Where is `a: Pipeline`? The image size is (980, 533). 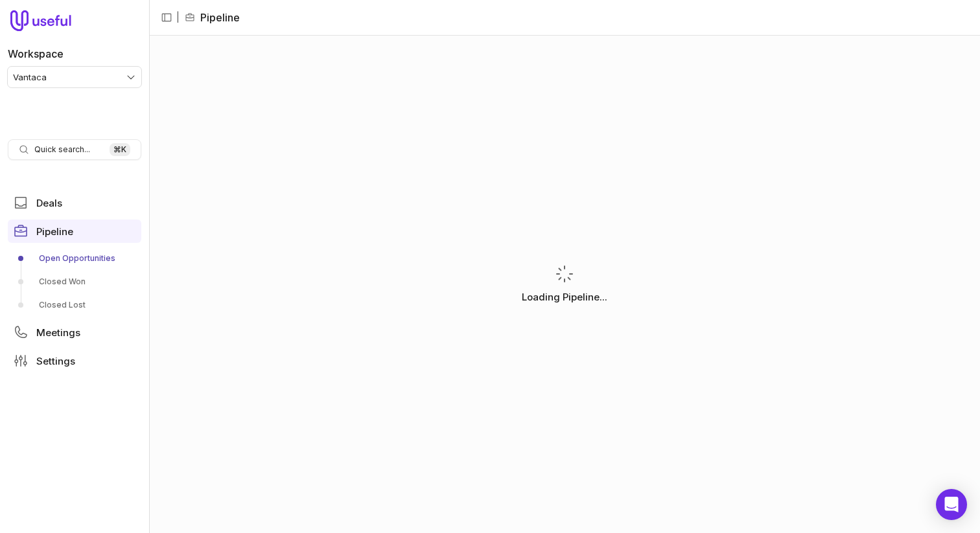
a: Pipeline is located at coordinates (75, 231).